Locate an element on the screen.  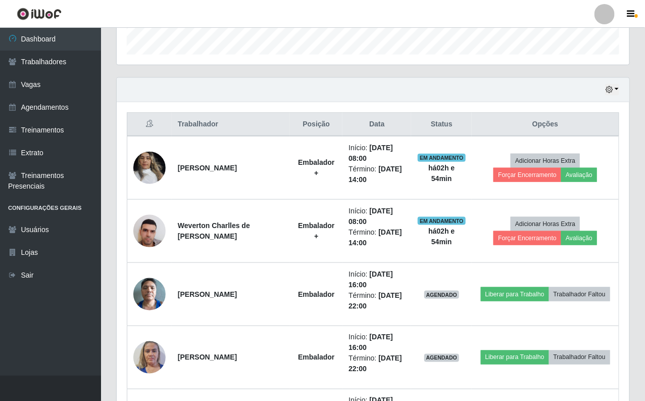
th: Opções is located at coordinates (545, 124).